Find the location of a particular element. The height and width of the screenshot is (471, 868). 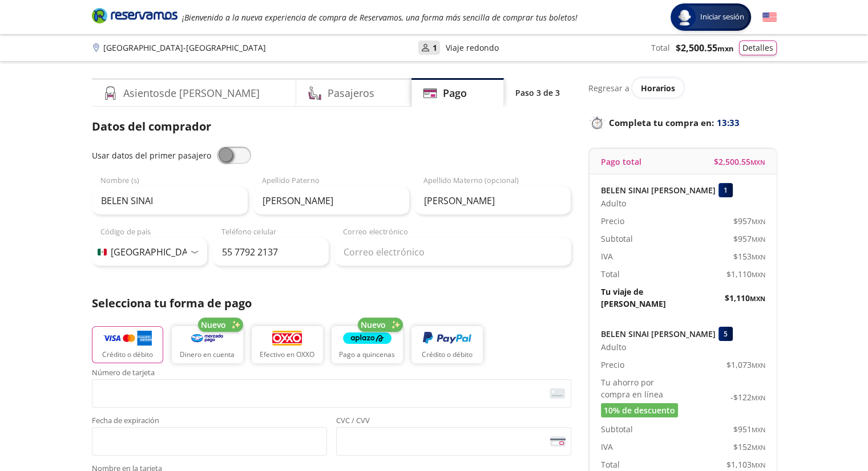

button: Pago a quincenas is located at coordinates (367, 345).